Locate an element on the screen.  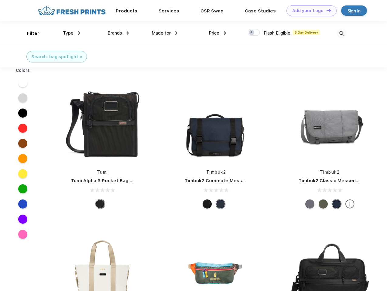
span: Made for is located at coordinates (161, 33).